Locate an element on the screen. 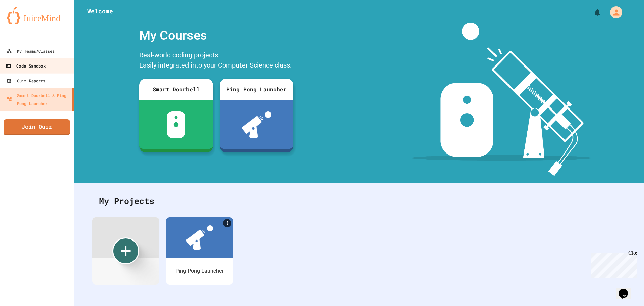 The width and height of the screenshot is (644, 306). img: sdb-white.svg is located at coordinates (176, 125).